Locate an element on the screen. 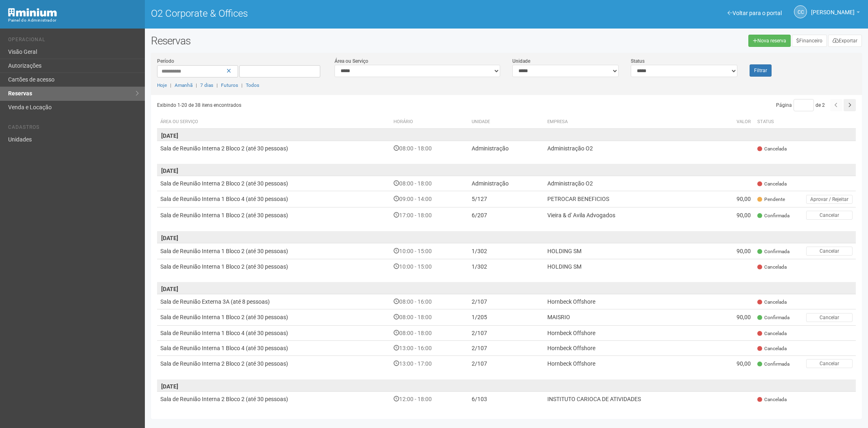  td: PETROCAR BENEFICIOS is located at coordinates (631, 199).